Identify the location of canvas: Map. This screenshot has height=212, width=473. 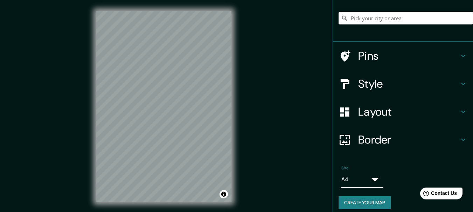
(164, 107).